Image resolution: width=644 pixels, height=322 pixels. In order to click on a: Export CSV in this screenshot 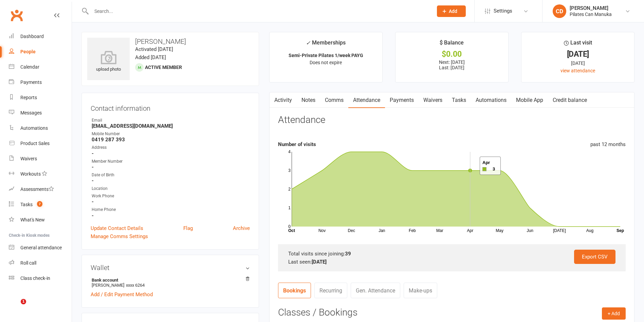, I will do `click(595, 257)`.